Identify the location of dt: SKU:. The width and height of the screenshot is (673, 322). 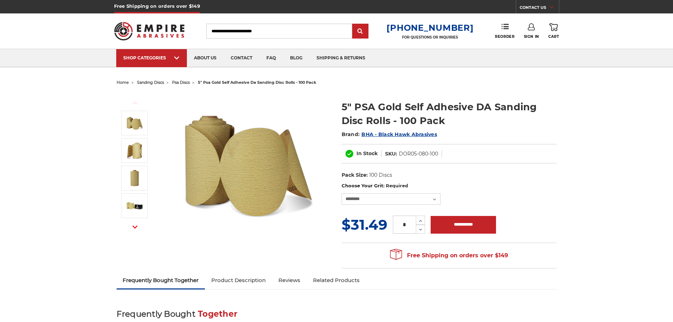
(391, 154).